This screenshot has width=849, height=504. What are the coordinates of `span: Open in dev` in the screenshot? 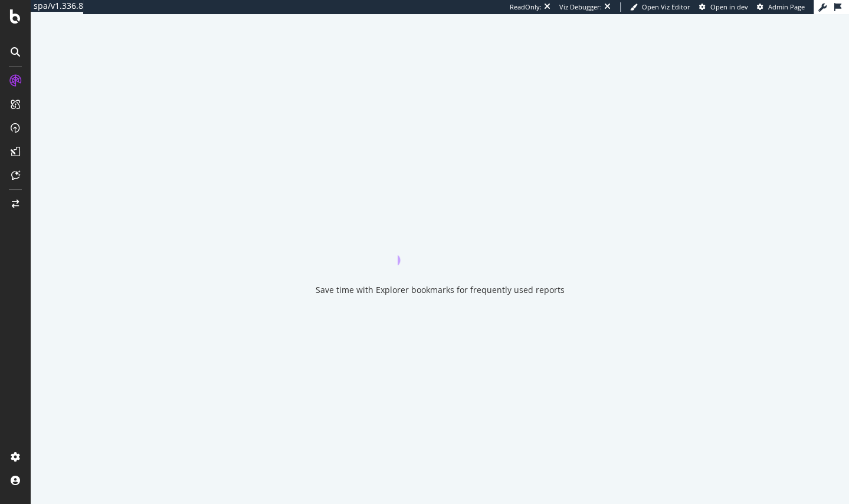 It's located at (729, 7).